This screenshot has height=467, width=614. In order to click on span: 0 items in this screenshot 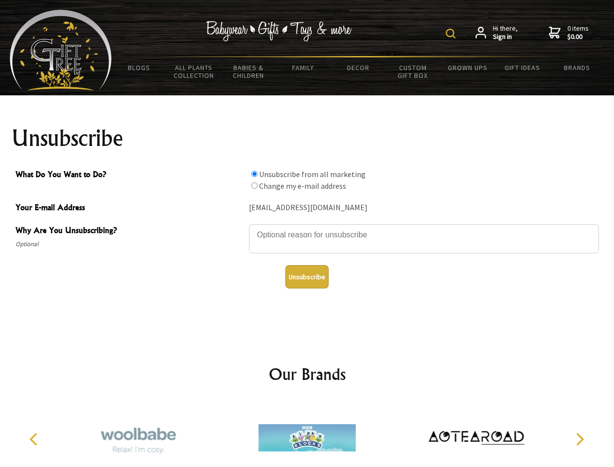, I will do `click(578, 33)`.